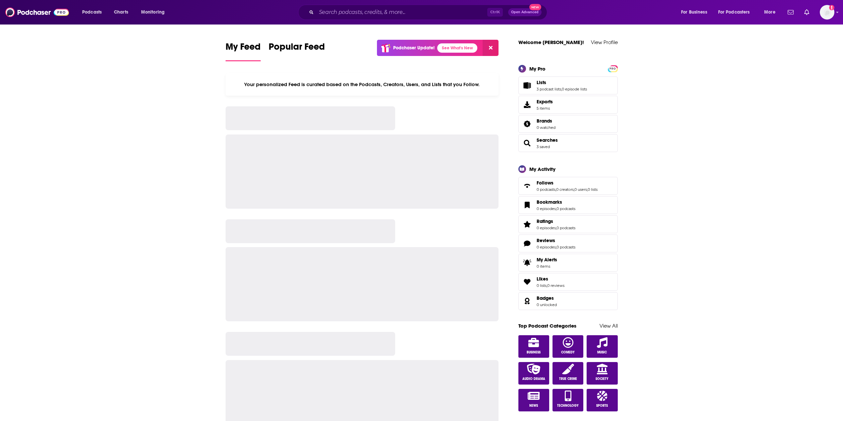  What do you see at coordinates (533, 352) in the screenshot?
I see `span: Business` at bounding box center [533, 352].